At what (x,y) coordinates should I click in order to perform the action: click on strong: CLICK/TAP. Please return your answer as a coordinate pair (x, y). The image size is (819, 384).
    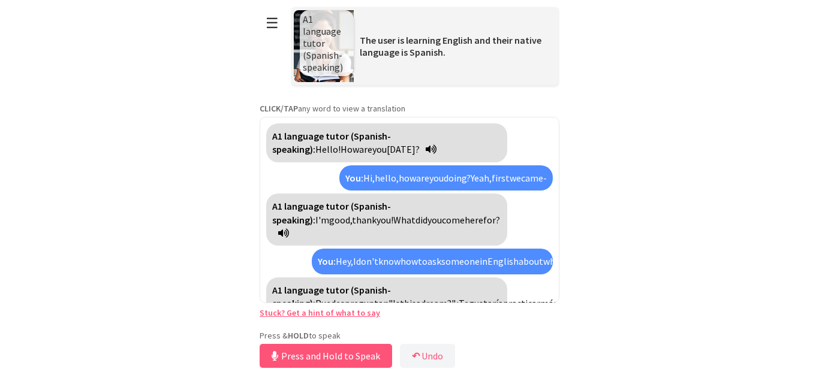
    Looking at the image, I should click on (279, 108).